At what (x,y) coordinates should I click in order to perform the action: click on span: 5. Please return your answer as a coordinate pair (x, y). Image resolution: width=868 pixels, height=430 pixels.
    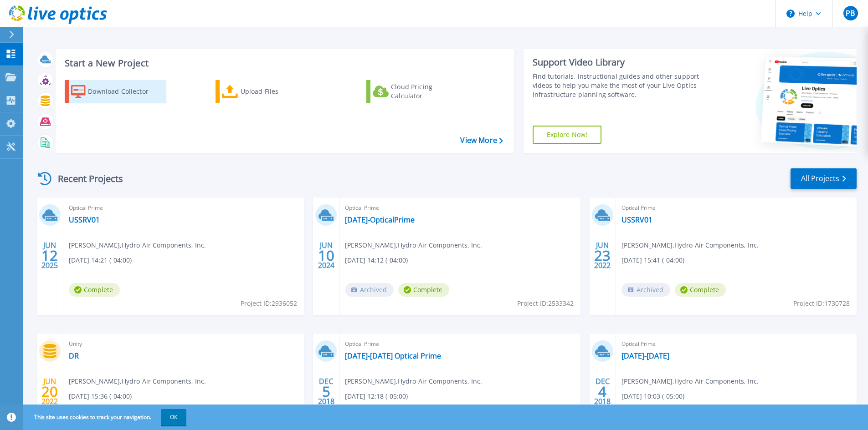
    Looking at the image, I should click on (326, 392).